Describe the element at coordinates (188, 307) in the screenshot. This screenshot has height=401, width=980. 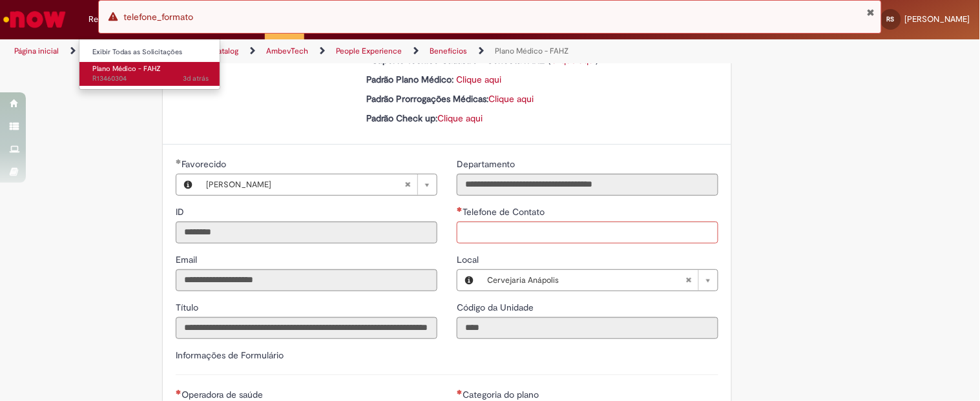
I see `span: Somente leitura - Título` at that location.